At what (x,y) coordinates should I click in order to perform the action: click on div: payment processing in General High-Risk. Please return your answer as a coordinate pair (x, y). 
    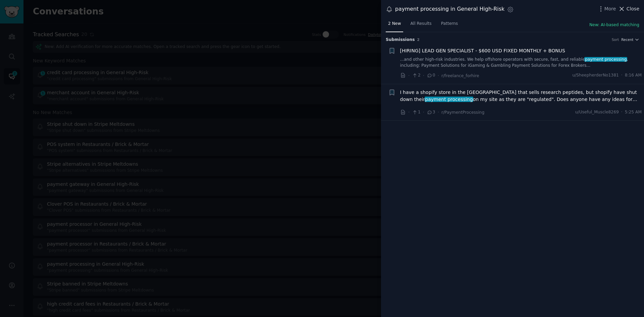
    Looking at the image, I should click on (450, 9).